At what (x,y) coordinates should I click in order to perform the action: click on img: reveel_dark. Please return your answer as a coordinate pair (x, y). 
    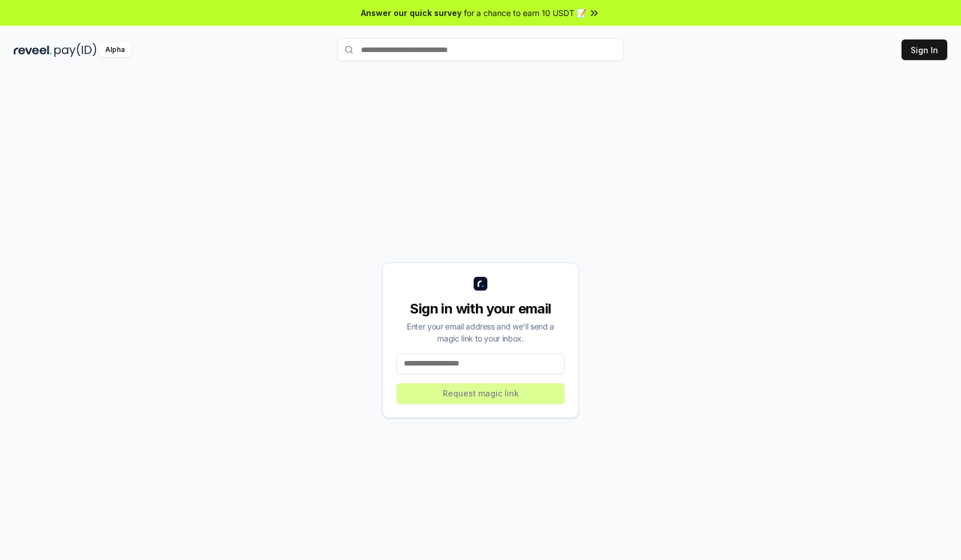
    Looking at the image, I should click on (33, 49).